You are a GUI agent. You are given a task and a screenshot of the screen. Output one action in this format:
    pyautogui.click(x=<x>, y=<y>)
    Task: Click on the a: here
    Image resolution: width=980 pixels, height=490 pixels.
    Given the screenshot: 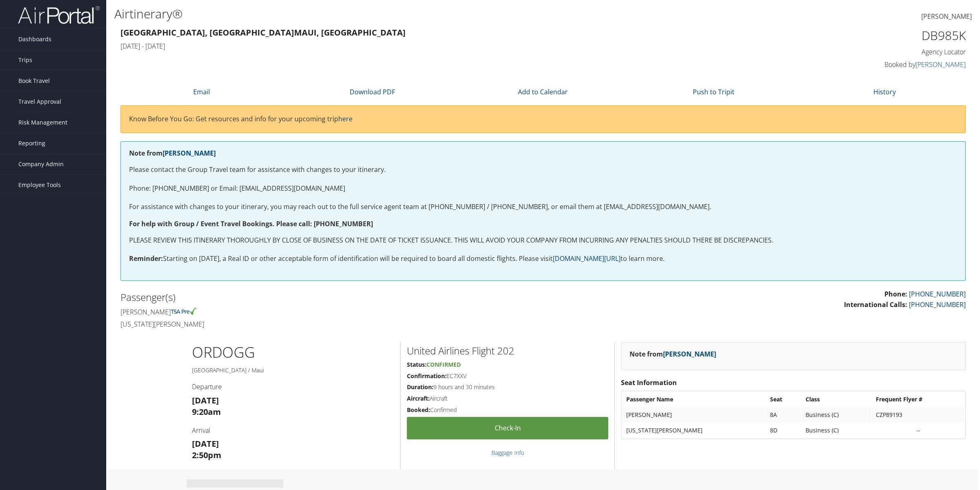 What is the action you would take?
    pyautogui.click(x=345, y=119)
    